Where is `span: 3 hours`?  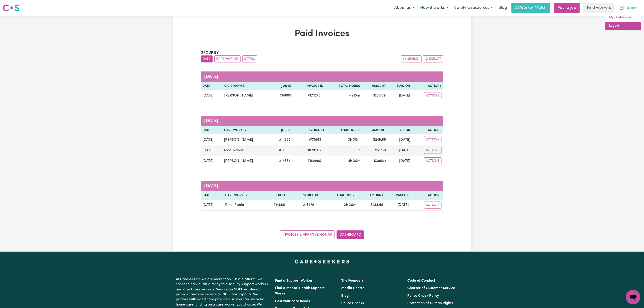 span: 3 hours is located at coordinates (358, 150).